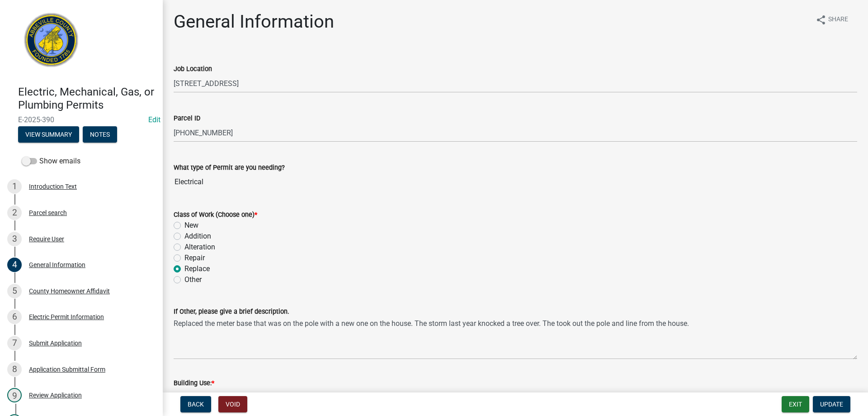  What do you see at coordinates (200, 247) in the screenshot?
I see `label: Alteration` at bounding box center [200, 247].